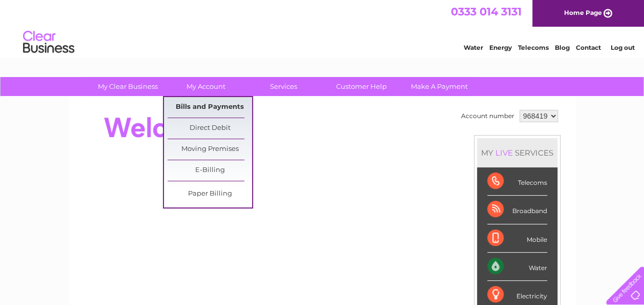 The height and width of the screenshot is (305, 644). I want to click on a: Customer Help, so click(361, 86).